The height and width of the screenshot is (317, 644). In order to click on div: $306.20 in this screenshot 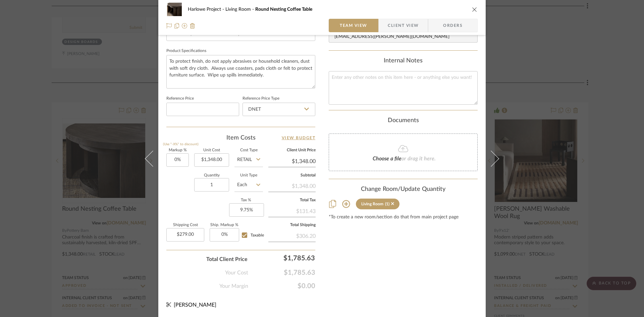, I will do `click(292, 236)`.